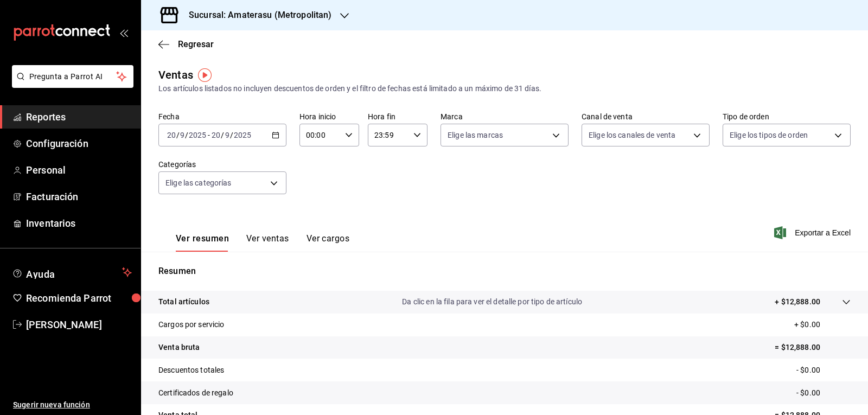 The width and height of the screenshot is (868, 415). Describe the element at coordinates (505, 117) in the screenshot. I see `label: Marca` at that location.